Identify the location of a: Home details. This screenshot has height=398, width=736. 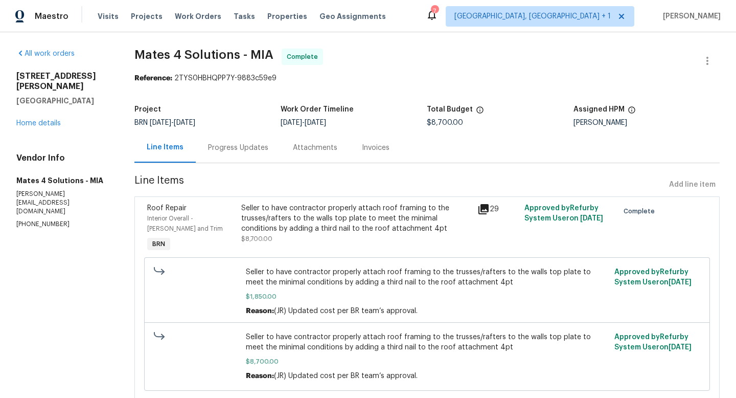
(38, 123).